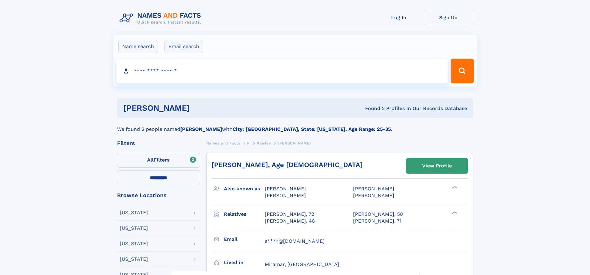  What do you see at coordinates (138, 46) in the screenshot?
I see `label: Name search` at bounding box center [138, 46].